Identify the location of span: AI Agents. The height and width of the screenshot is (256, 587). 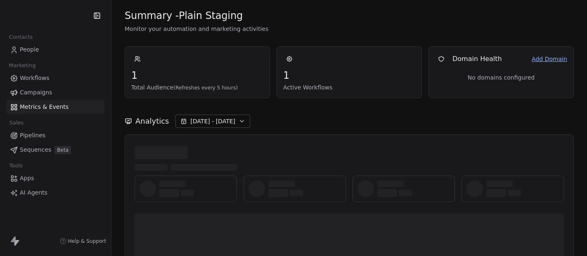
(33, 193).